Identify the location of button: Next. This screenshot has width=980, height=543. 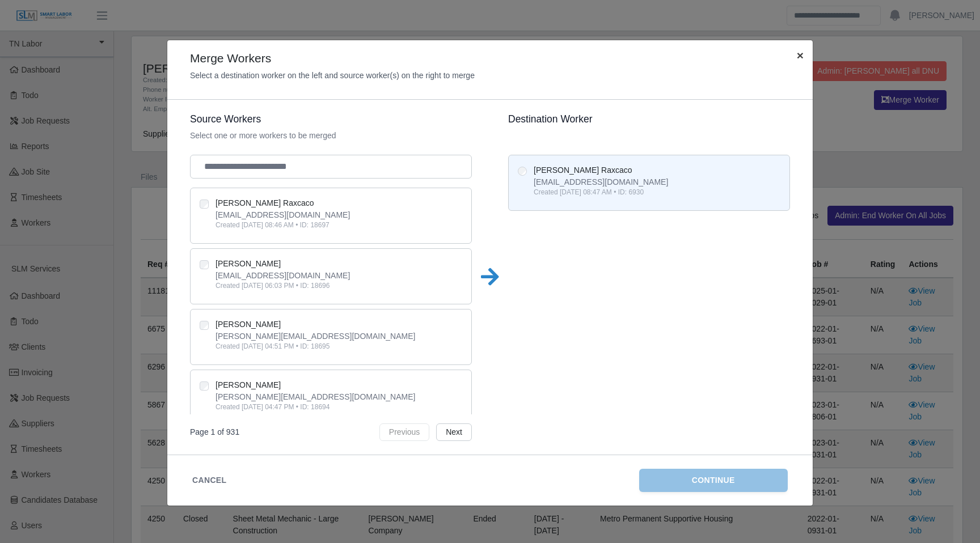
(454, 432).